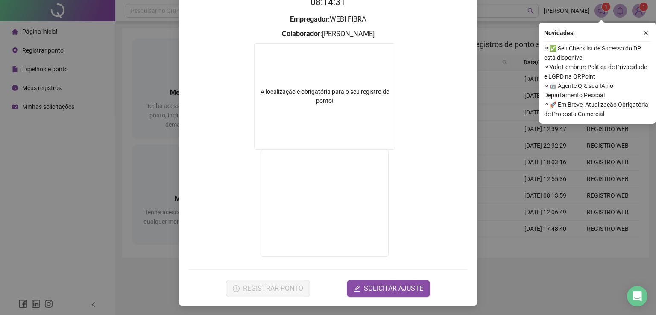 The image size is (656, 315). Describe the element at coordinates (646, 33) in the screenshot. I see `span: close` at that location.